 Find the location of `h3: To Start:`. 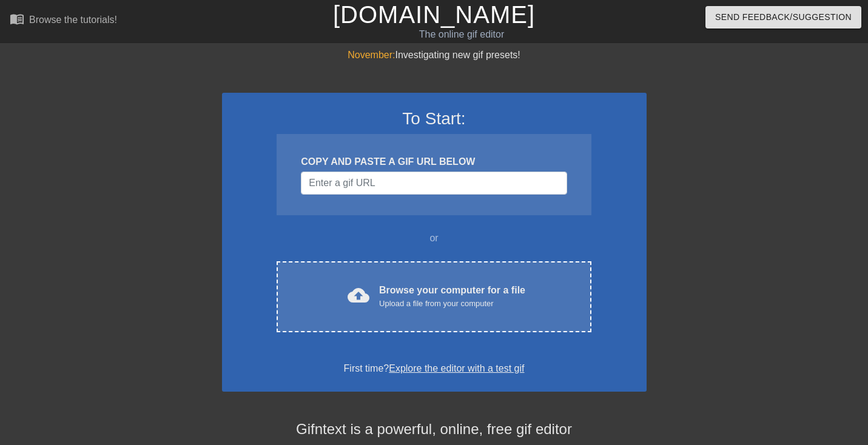

h3: To Start: is located at coordinates (434, 119).